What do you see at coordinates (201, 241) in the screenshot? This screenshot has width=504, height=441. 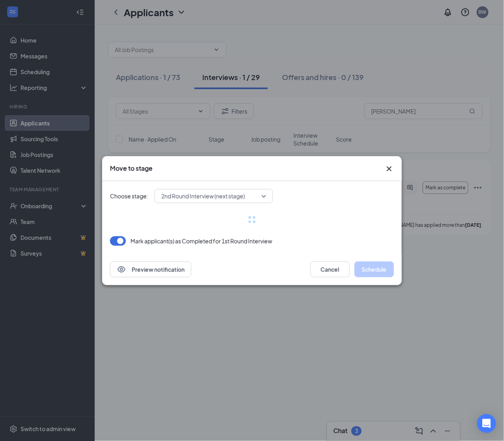 I see `p: Mark applicant(s) as Completed for 1st Round Interview` at bounding box center [201, 241].